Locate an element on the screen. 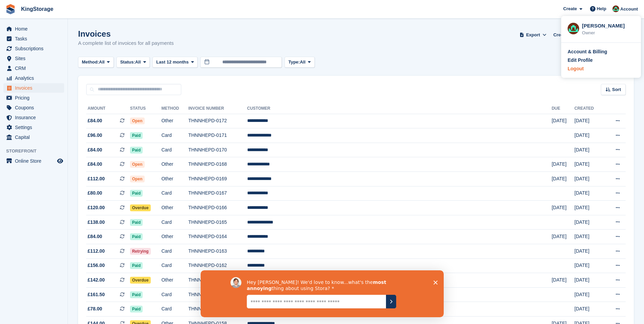  span: Sort is located at coordinates (616, 90).